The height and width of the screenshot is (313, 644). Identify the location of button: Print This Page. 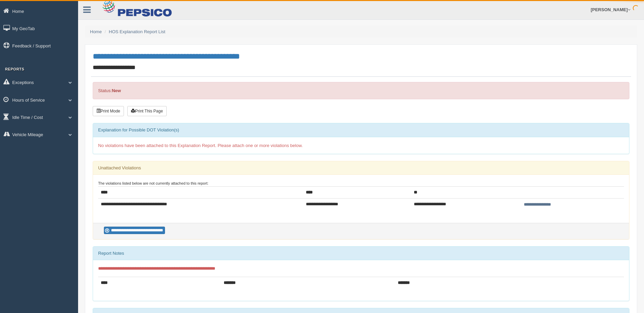
(147, 111).